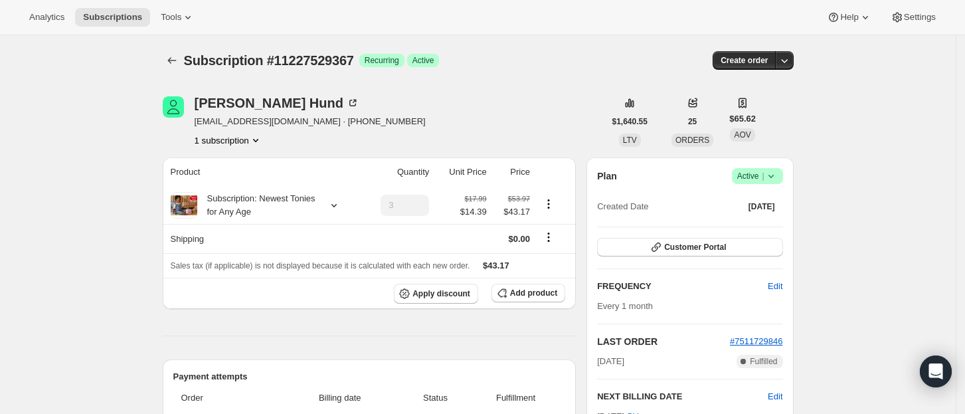  Describe the element at coordinates (512, 172) in the screenshot. I see `th: Price` at that location.